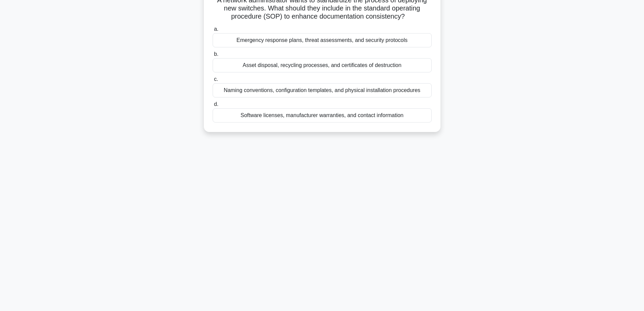  Describe the element at coordinates (216, 104) in the screenshot. I see `span: d.` at that location.